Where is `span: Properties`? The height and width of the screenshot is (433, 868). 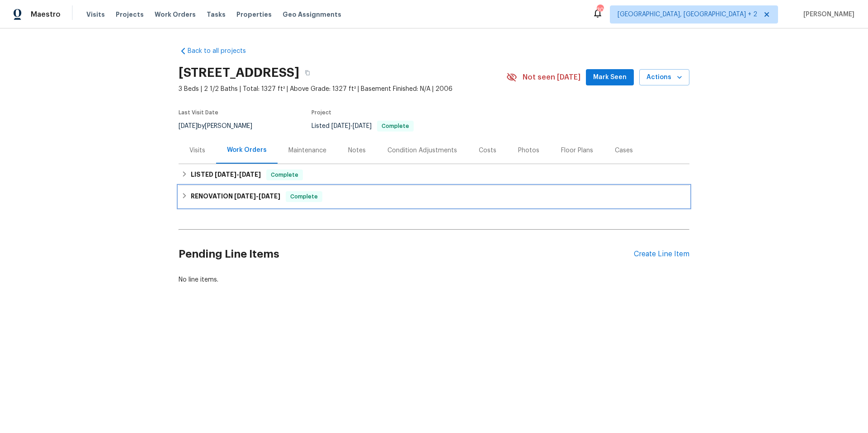
span: Properties is located at coordinates (254, 15).